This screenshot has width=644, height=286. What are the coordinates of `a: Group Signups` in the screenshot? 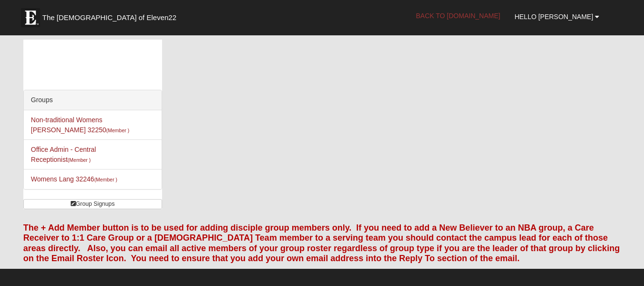 It's located at (93, 204).